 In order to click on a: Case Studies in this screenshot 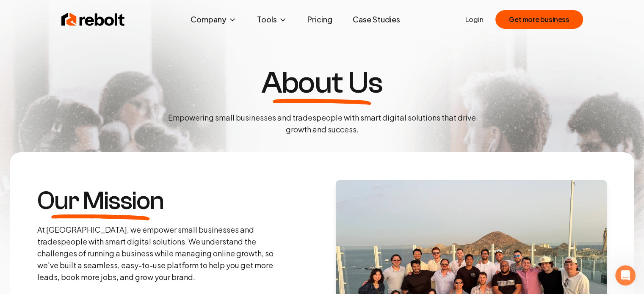, I will do `click(376, 19)`.